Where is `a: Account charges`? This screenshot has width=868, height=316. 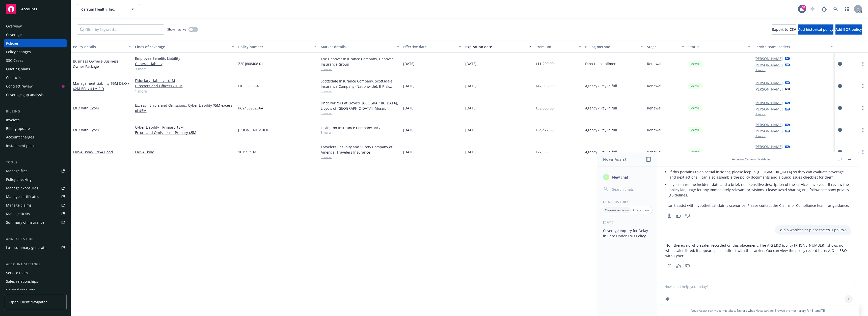 a: Account charges is located at coordinates (35, 137).